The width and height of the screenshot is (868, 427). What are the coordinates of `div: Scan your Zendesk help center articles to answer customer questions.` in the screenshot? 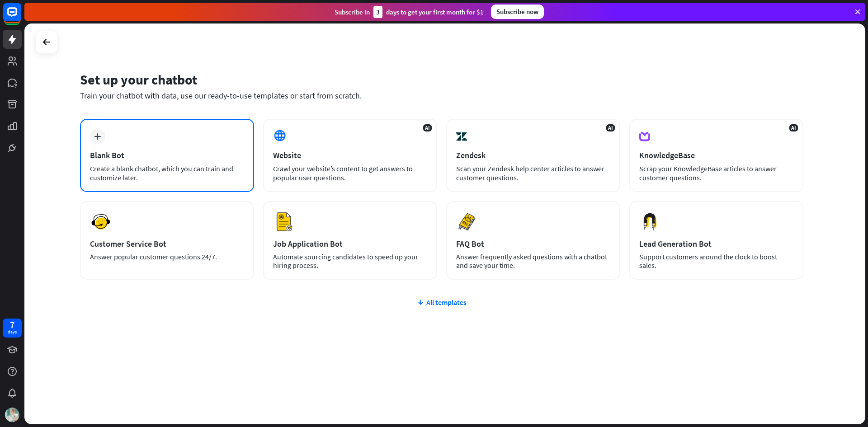 It's located at (533, 173).